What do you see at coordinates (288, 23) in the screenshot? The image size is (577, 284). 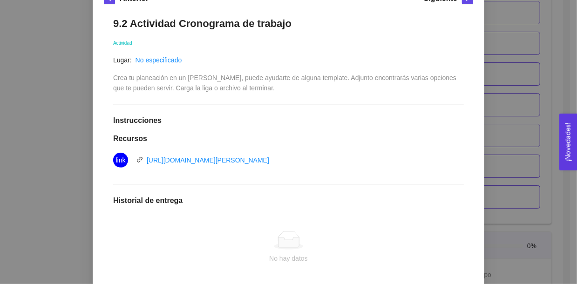 I see `h1: 9.2 Actividad Cronograma de trabajo` at bounding box center [288, 23].